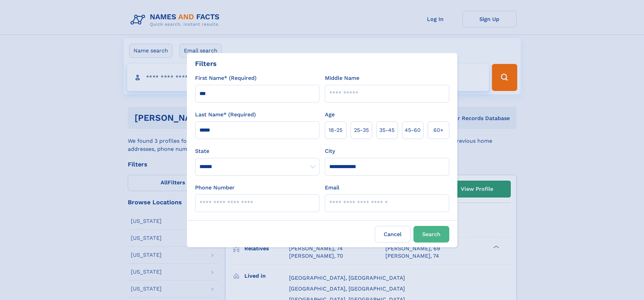 The image size is (644, 300). Describe the element at coordinates (225, 115) in the screenshot. I see `label: Last Name* (Required)` at that location.